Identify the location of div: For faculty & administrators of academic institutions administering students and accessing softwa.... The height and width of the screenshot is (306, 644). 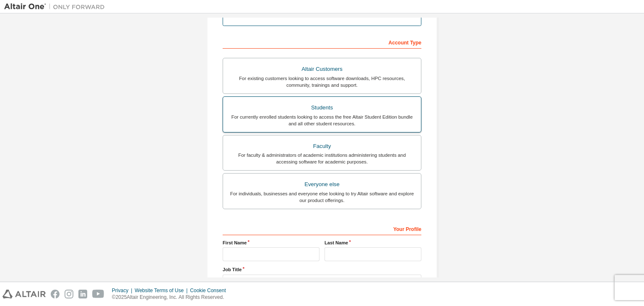
(322, 158).